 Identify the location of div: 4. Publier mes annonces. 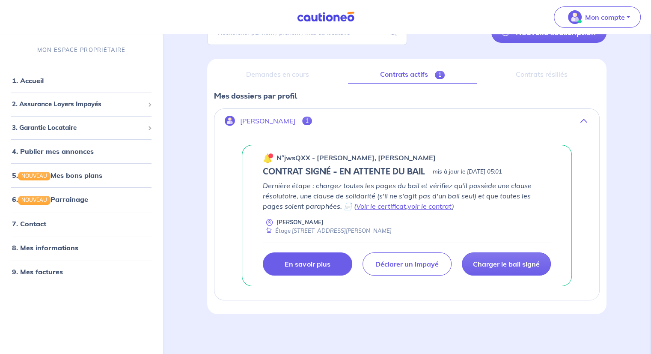
(81, 151).